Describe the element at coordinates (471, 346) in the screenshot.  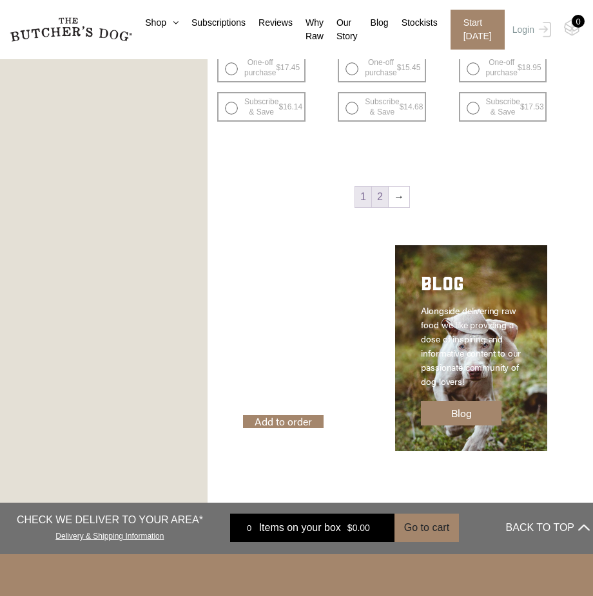
I see `p: Alongside delivering raw food we like providing a dose of inspiring and informative content to ou...` at that location.